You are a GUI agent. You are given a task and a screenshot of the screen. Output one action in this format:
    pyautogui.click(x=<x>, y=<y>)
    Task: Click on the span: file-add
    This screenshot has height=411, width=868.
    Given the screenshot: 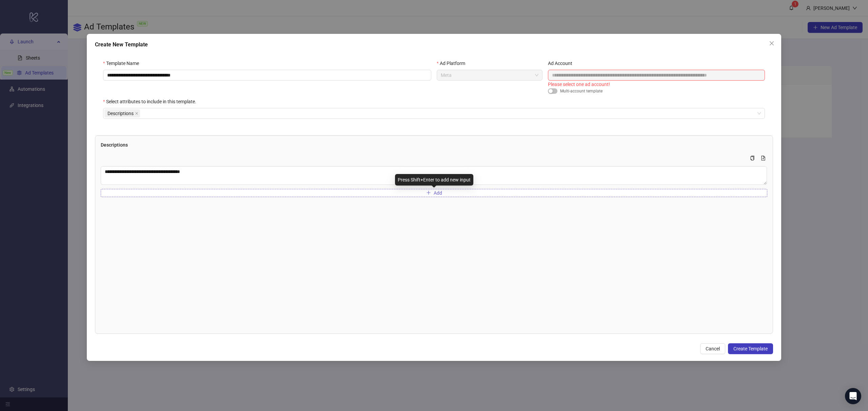 What is the action you would take?
    pyautogui.click(x=763, y=158)
    